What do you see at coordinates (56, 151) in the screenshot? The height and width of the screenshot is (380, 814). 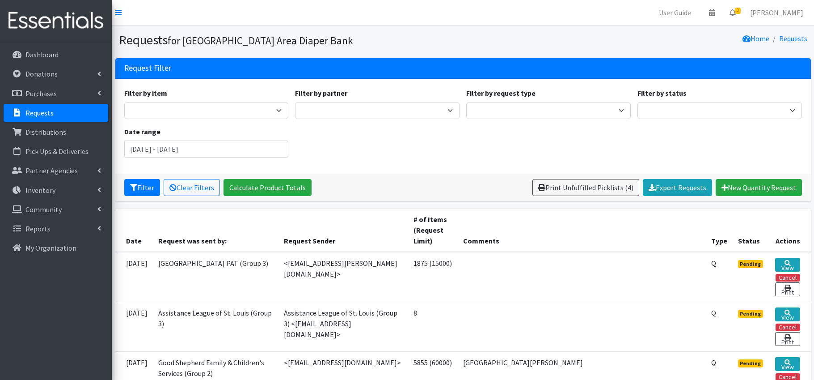 I see `a: Pick Ups & Deliveries` at bounding box center [56, 151].